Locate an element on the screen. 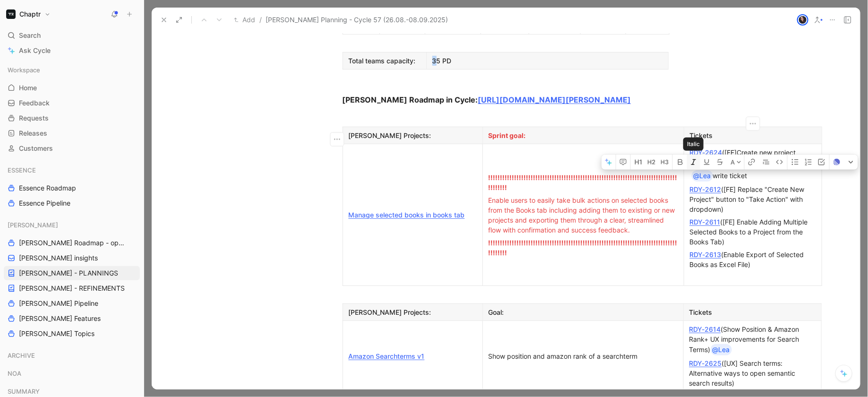  span: Search is located at coordinates (29, 35).